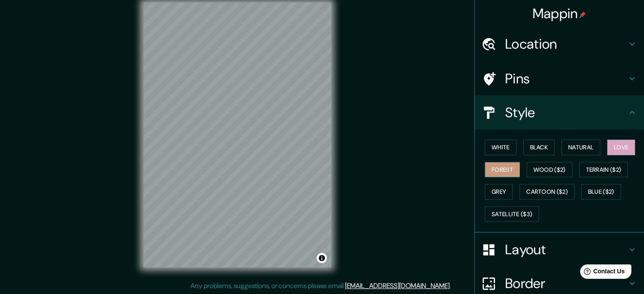 The height and width of the screenshot is (294, 644). Describe the element at coordinates (322, 258) in the screenshot. I see `button: Toggle attribution` at that location.